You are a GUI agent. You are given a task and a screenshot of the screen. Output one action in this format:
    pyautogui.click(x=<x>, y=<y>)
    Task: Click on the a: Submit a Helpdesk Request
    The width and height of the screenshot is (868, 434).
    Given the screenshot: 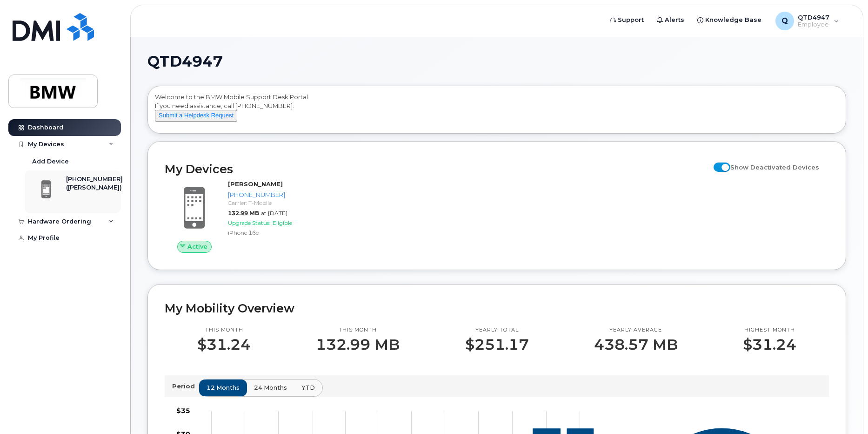 What is the action you would take?
    pyautogui.click(x=196, y=115)
    